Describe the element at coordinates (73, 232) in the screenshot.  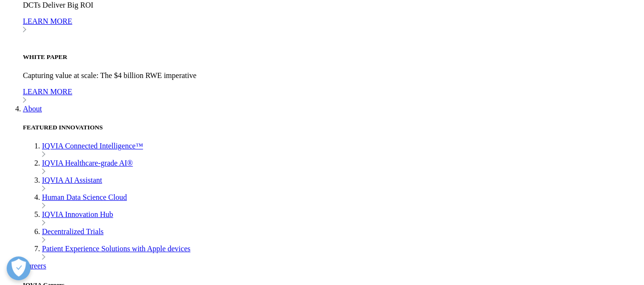
I see `a: Decentralized Trials` at that location.